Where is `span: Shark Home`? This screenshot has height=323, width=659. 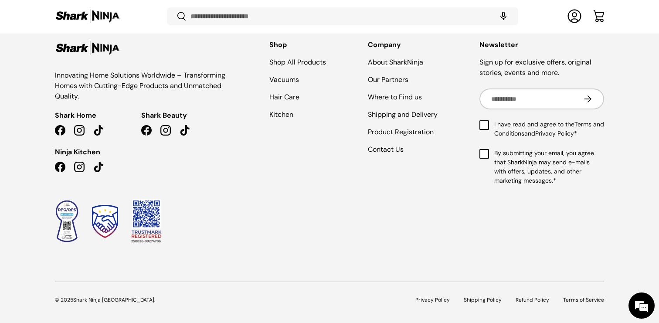 span: Shark Home is located at coordinates (75, 115).